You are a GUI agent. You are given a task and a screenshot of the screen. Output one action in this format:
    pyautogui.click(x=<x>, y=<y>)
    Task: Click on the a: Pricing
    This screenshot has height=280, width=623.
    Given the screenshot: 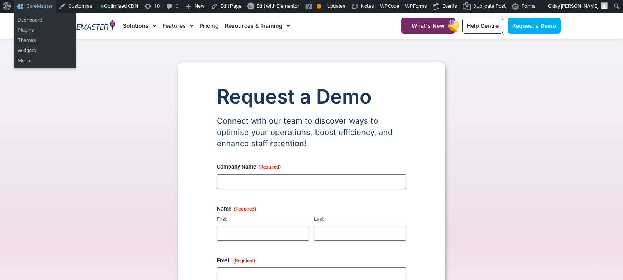 What is the action you would take?
    pyautogui.click(x=209, y=25)
    